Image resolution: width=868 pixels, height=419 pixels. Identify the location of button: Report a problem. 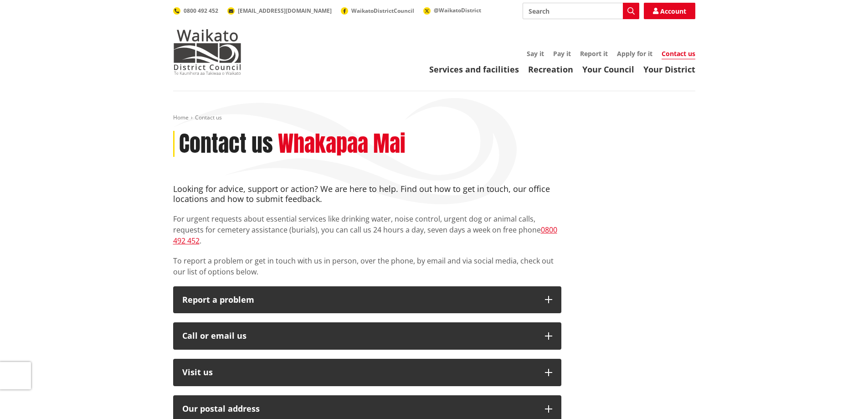
(367, 300).